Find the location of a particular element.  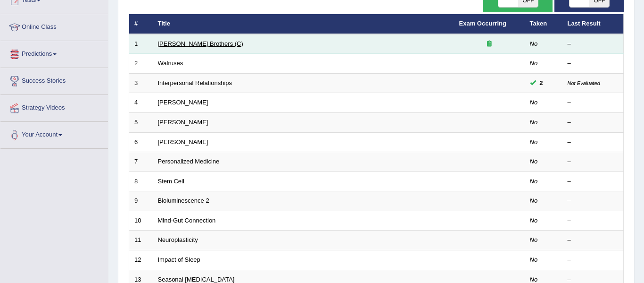

th: Last Result is located at coordinates (593, 24).